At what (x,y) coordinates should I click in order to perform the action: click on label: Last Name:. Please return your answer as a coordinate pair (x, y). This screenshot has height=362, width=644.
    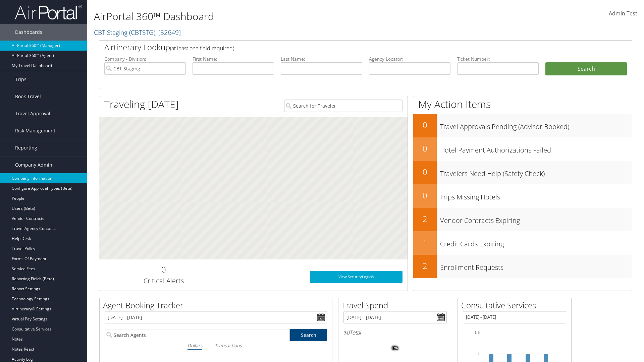
    Looking at the image, I should click on (322, 59).